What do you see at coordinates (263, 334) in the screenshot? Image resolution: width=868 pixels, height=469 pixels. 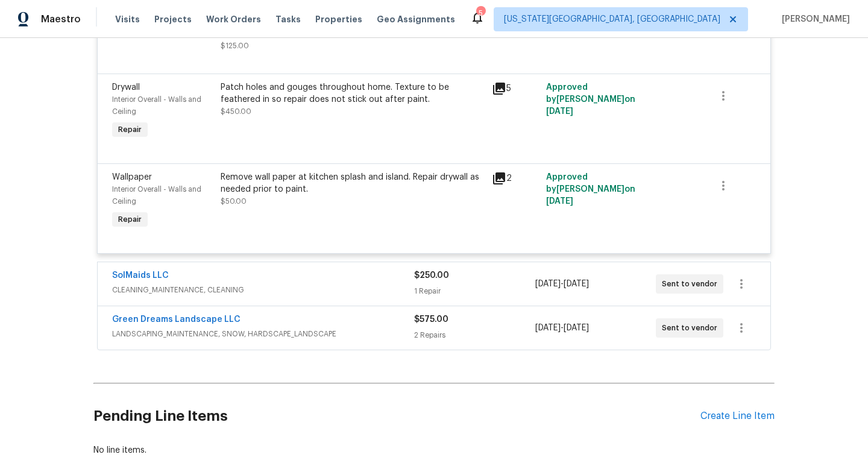 I see `span: LANDSCAPING_MAINTENANCE, SNOW, HARDSCAPE_LANDSCAPE` at bounding box center [263, 334].